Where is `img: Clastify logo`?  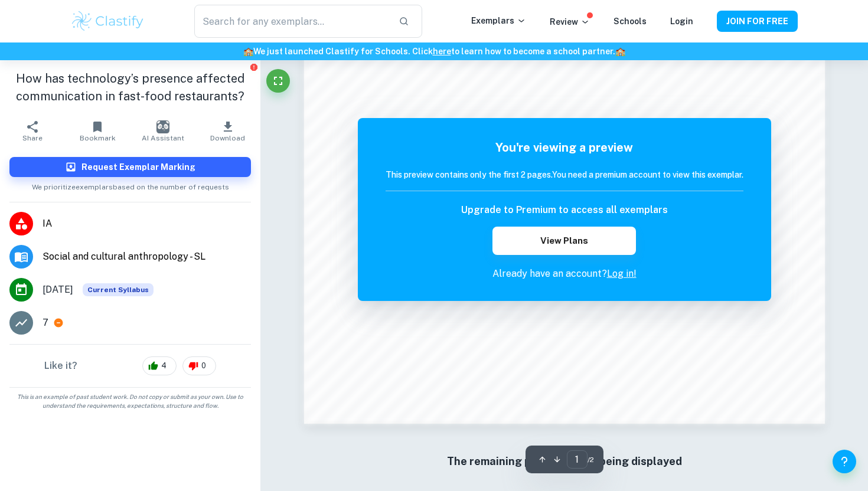
img: Clastify logo is located at coordinates (108, 21).